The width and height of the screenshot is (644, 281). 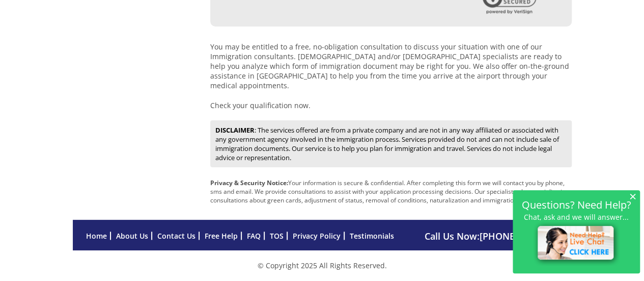 What do you see at coordinates (322, 265) in the screenshot?
I see `p: © Copyright 2025 All Rights Reserved.` at bounding box center [322, 265].